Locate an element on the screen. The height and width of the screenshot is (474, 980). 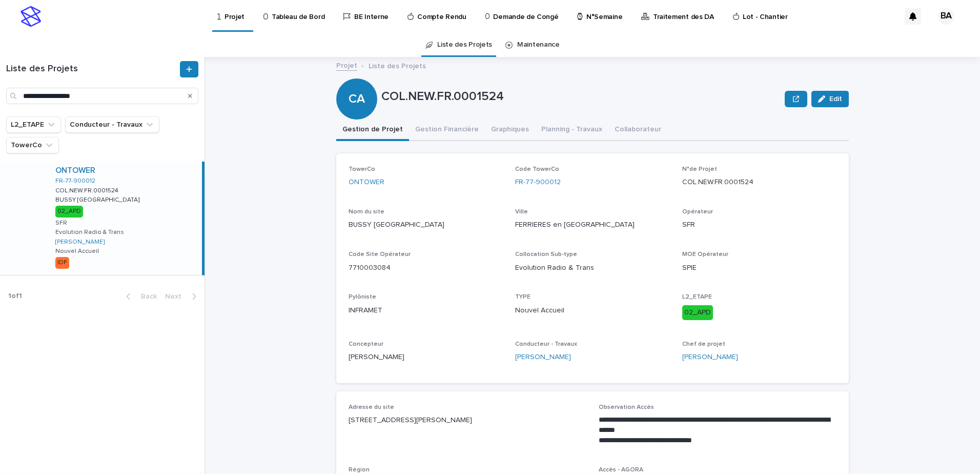
div: BA is located at coordinates (946, 16).